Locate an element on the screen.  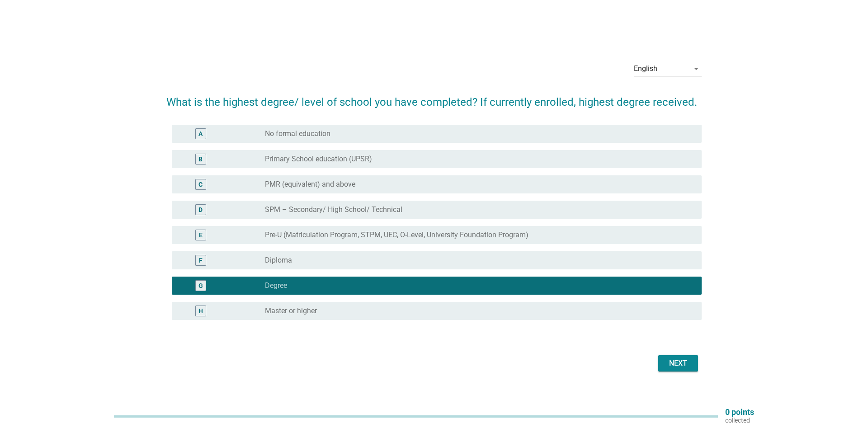
label: Diploma is located at coordinates (279, 260).